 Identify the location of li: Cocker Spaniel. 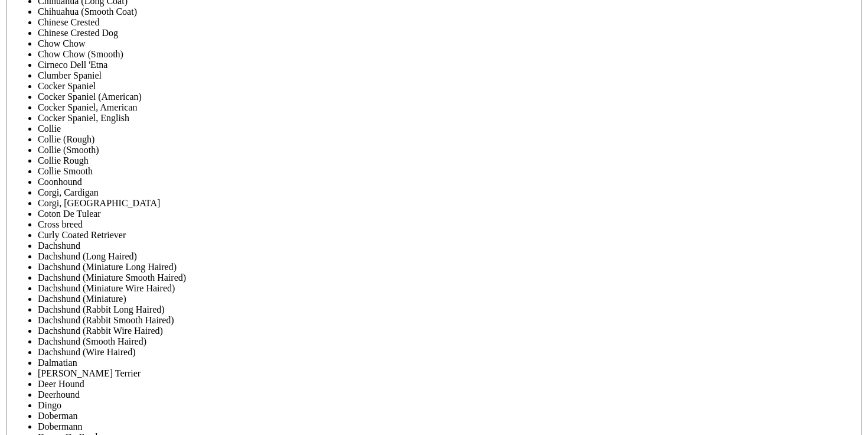
(446, 86).